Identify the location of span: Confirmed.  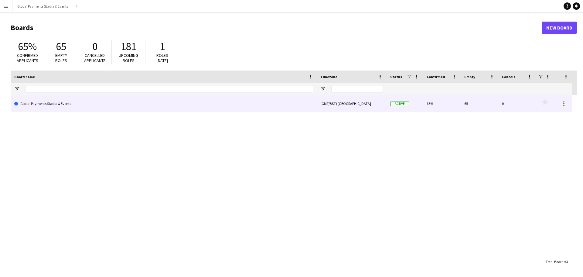
(436, 77).